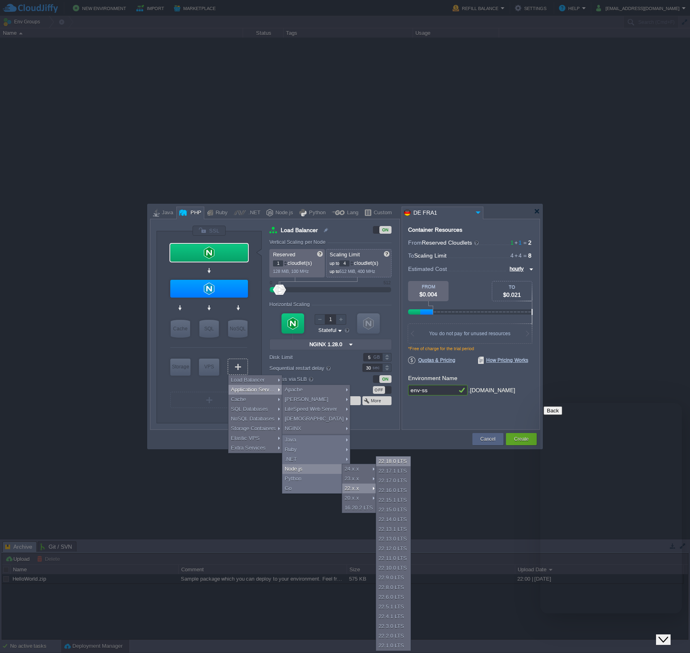 The height and width of the screenshot is (653, 690). Describe the element at coordinates (238, 329) in the screenshot. I see `div: NoSQL Databases` at that location.